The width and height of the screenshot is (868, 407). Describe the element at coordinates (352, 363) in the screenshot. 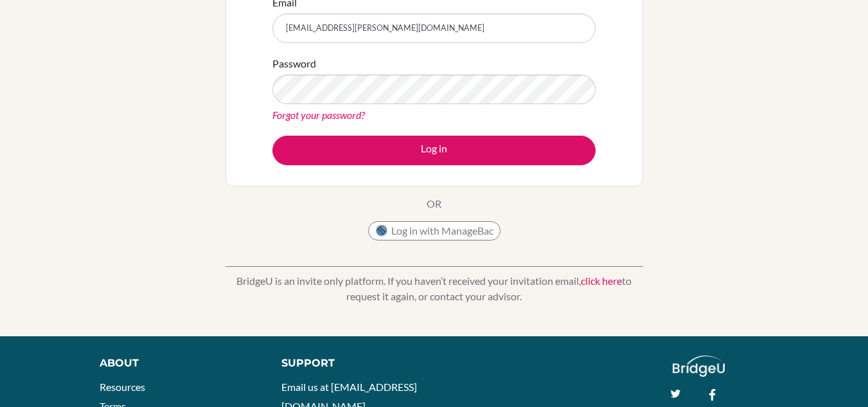

I see `div: Support` at that location.